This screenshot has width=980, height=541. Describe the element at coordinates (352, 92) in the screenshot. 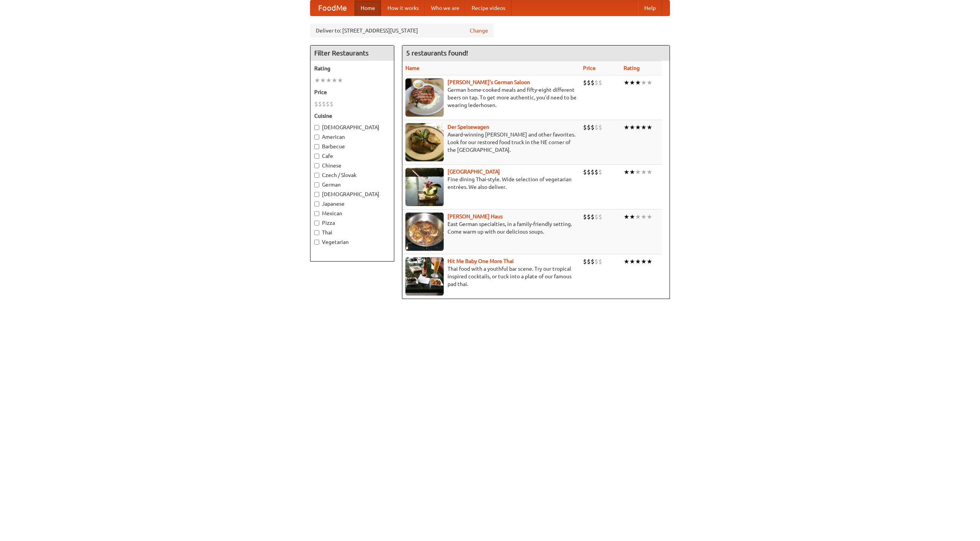

I see `h5: Price` at that location.